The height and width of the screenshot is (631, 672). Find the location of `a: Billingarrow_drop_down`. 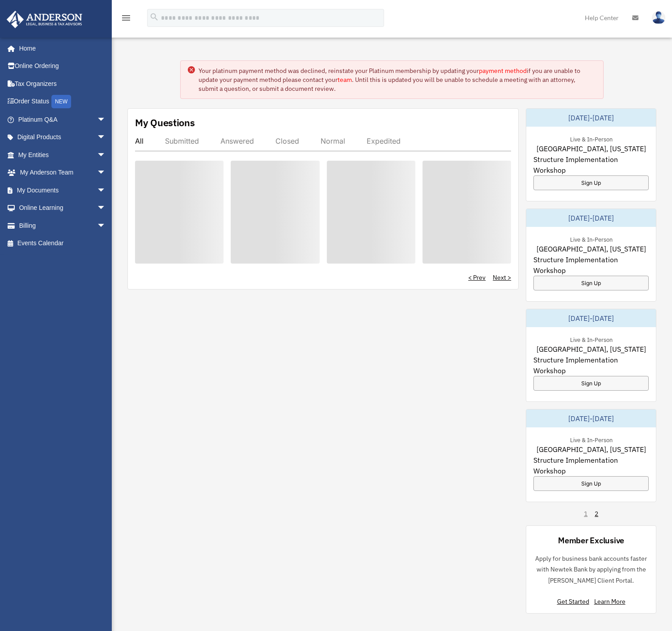

a: Billingarrow_drop_down is located at coordinates (62, 225).